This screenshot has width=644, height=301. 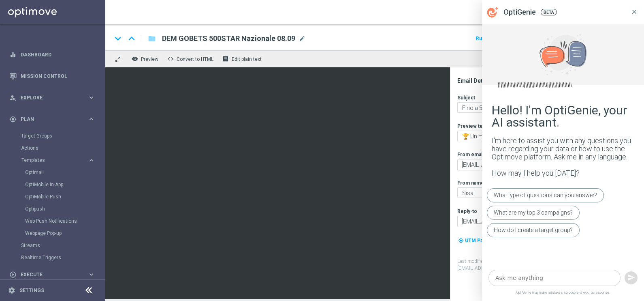 I want to click on span: Execute, so click(x=54, y=275).